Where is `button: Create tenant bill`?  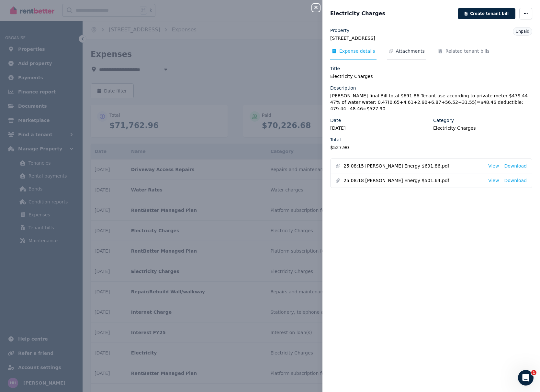
button: Create tenant bill is located at coordinates (487, 13).